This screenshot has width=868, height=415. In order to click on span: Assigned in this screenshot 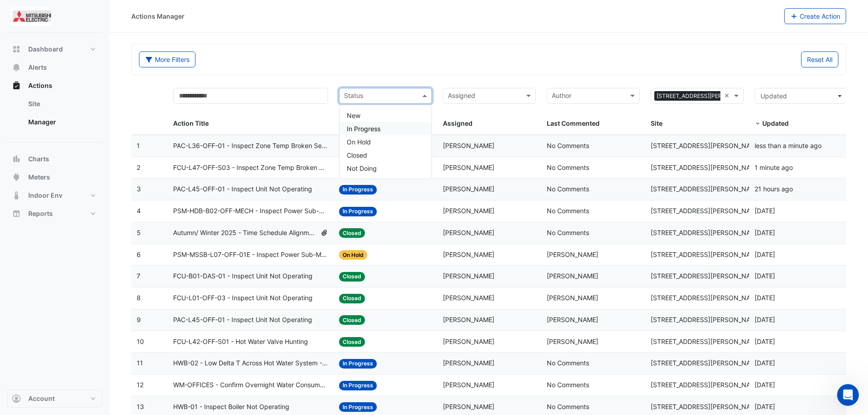, I will do `click(457, 123)`.